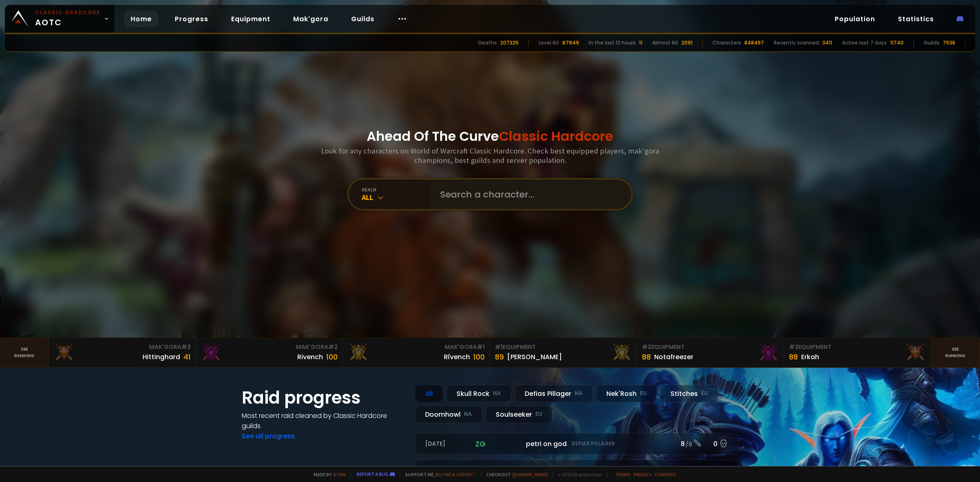  I want to click on div: Level 60, so click(549, 43).